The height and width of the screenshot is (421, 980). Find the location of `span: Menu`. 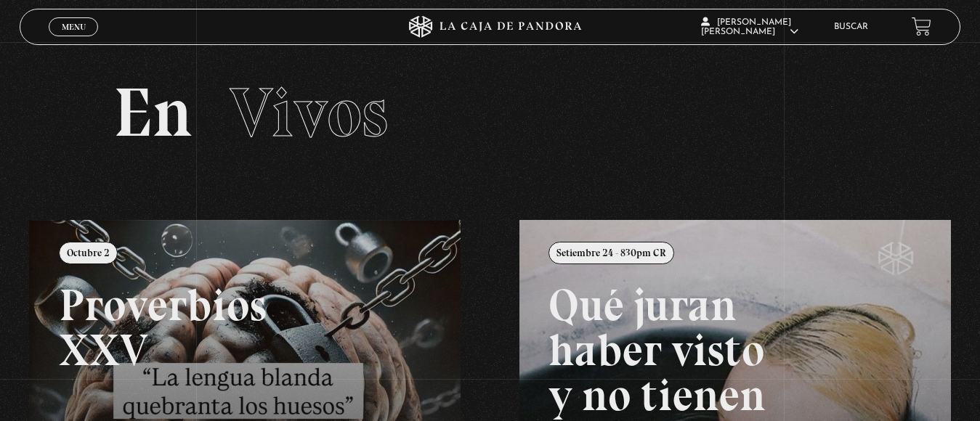

span: Menu is located at coordinates (73, 27).